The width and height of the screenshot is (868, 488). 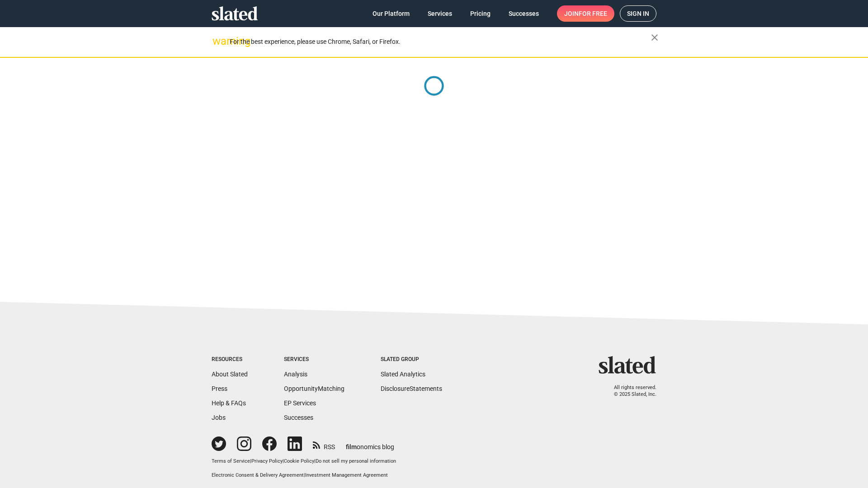 What do you see at coordinates (440, 42) in the screenshot?
I see `div: For the best experience, please use Chrome, Safari, or Firefox.` at bounding box center [440, 42].